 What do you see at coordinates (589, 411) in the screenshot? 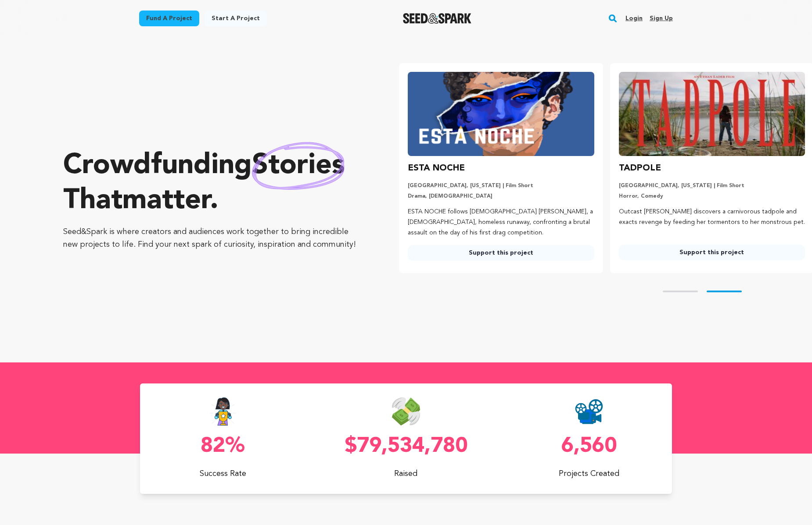
I see `img: Seed&Spark Projects Created Icon` at bounding box center [589, 411].